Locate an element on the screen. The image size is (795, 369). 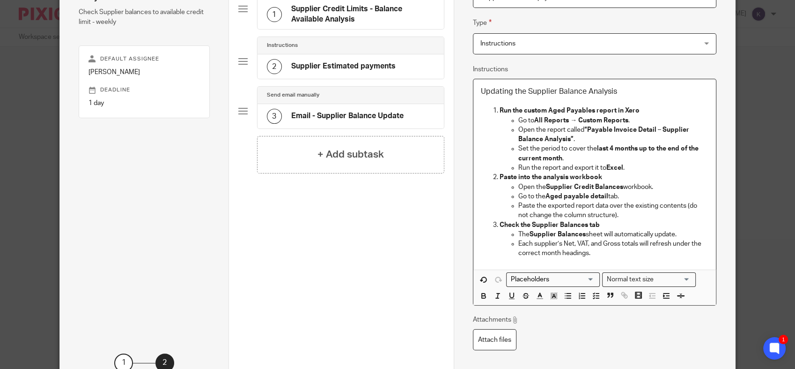
span: Instructions is located at coordinates (498, 44).